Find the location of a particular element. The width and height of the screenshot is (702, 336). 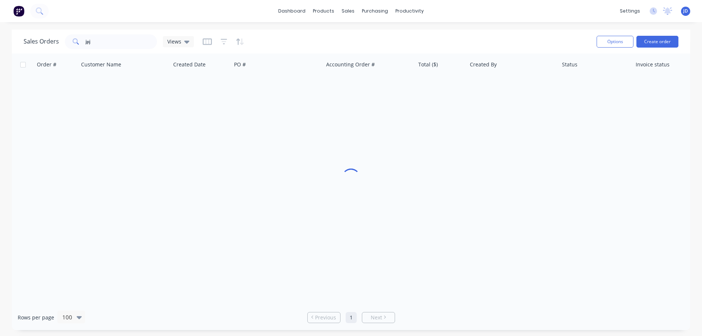

div: Customer Name is located at coordinates (101, 65).